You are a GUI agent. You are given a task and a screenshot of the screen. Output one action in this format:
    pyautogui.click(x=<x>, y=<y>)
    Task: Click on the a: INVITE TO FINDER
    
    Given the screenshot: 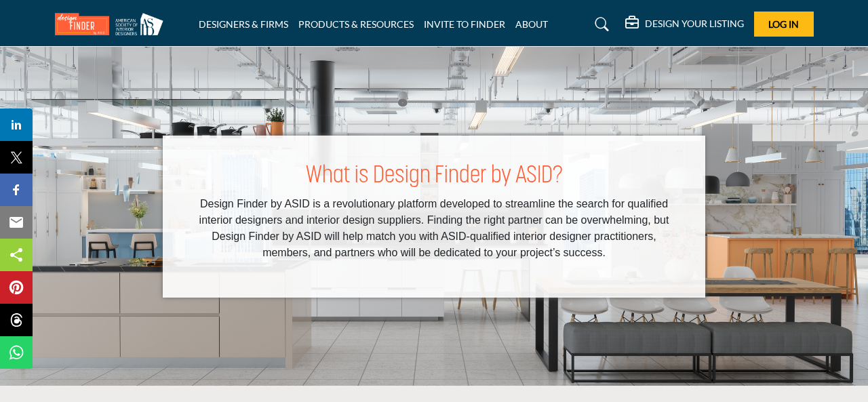 What is the action you would take?
    pyautogui.click(x=464, y=24)
    